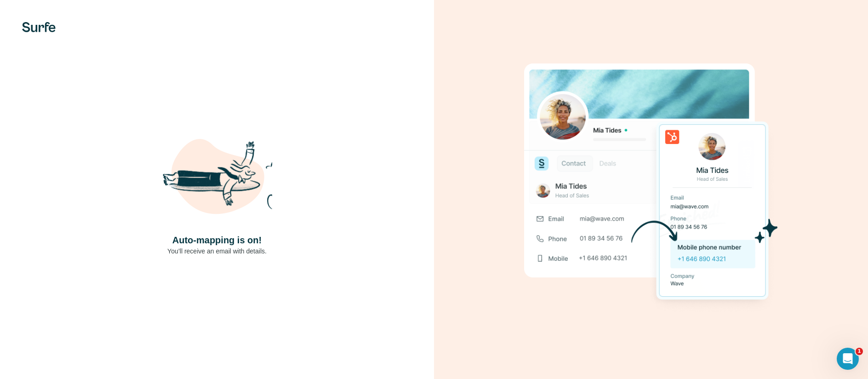  I want to click on img: Surfe's logo, so click(39, 27).